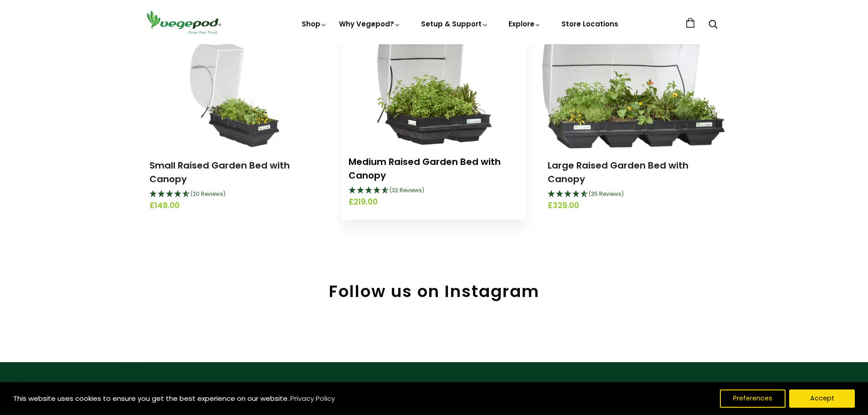 The image size is (868, 415). I want to click on a: Privacy Policy (opens in a new tab), so click(313, 399).